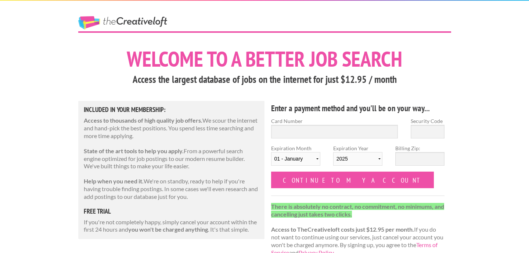 The height and width of the screenshot is (253, 529). Describe the element at coordinates (172, 110) in the screenshot. I see `h5: Included in Your Membership:` at that location.